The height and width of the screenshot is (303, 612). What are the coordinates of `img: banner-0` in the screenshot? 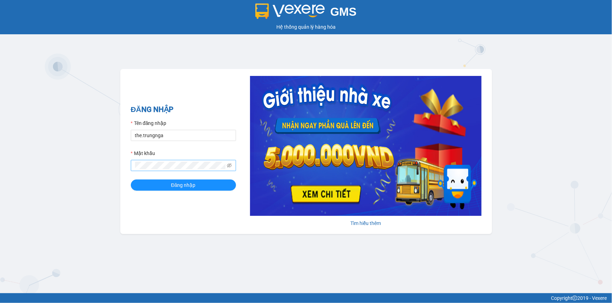 It's located at (366, 146).